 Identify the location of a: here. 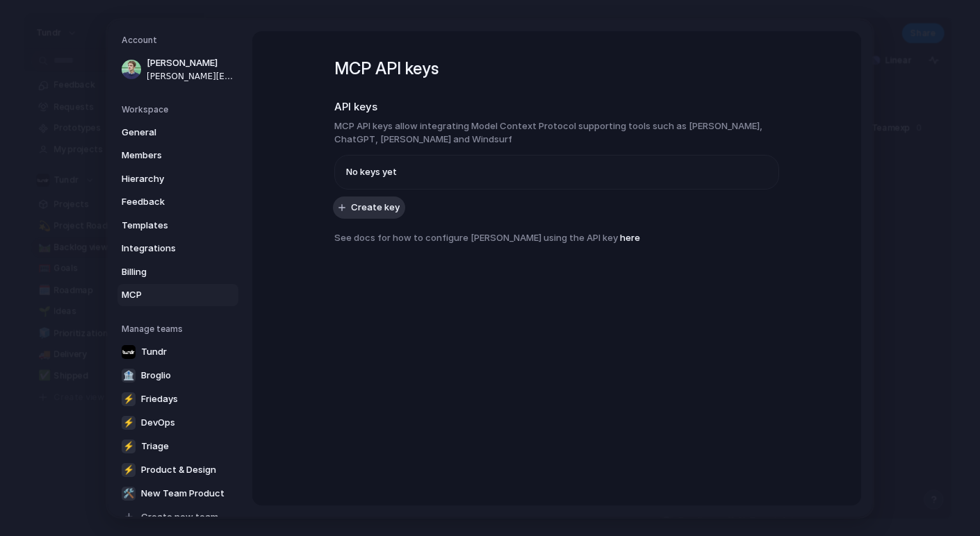
(629, 237).